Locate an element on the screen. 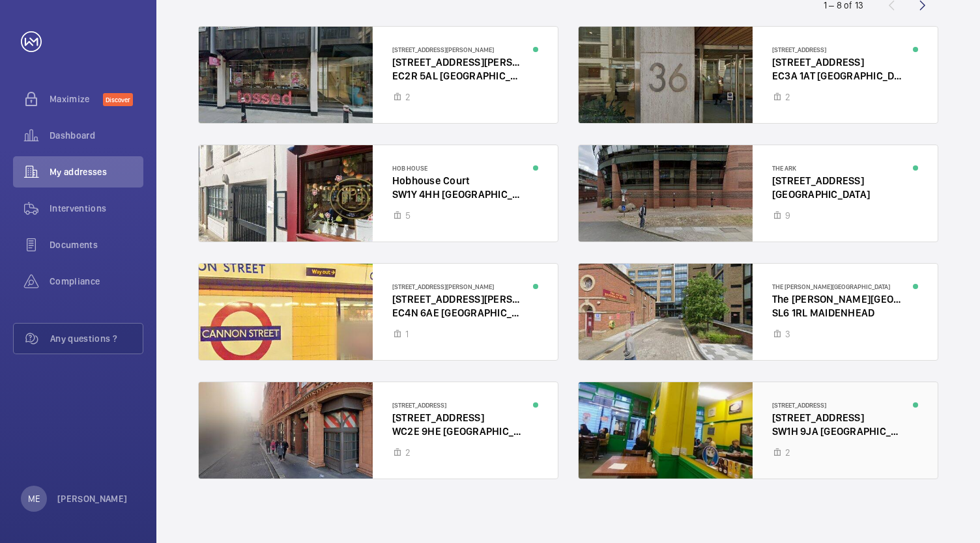  span: Dashboard is located at coordinates (97, 135).